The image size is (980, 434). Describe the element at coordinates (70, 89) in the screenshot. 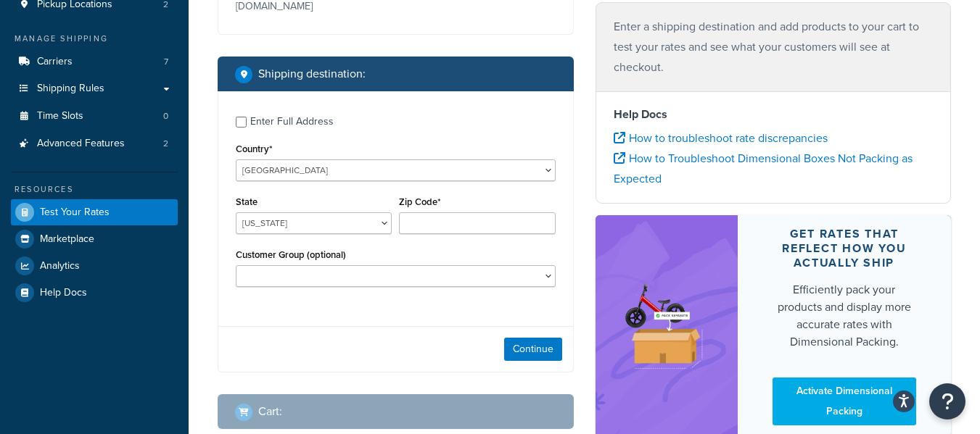

I see `span: Shipping Rules` at that location.